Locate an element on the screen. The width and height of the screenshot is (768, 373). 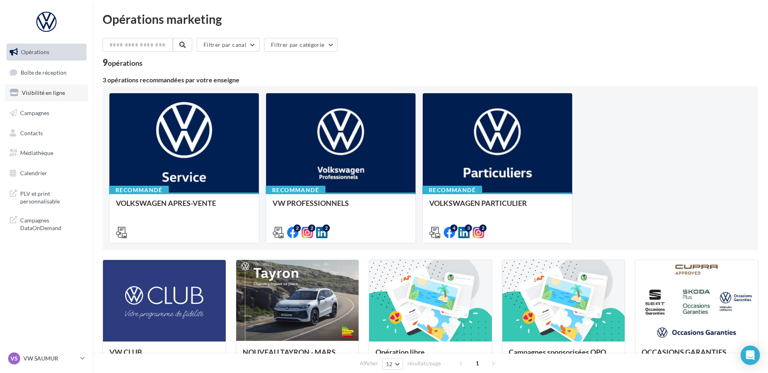
span: 12 is located at coordinates (389, 364).